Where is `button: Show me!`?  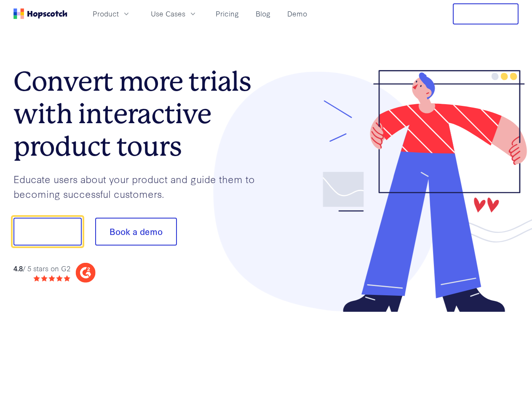
button: Show me! is located at coordinates (47, 231).